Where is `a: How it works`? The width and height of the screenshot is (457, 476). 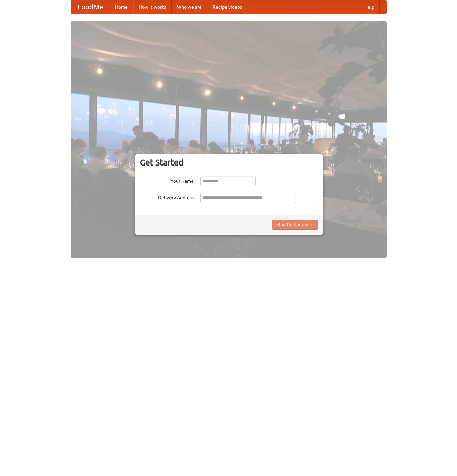
a: How it works is located at coordinates (152, 7).